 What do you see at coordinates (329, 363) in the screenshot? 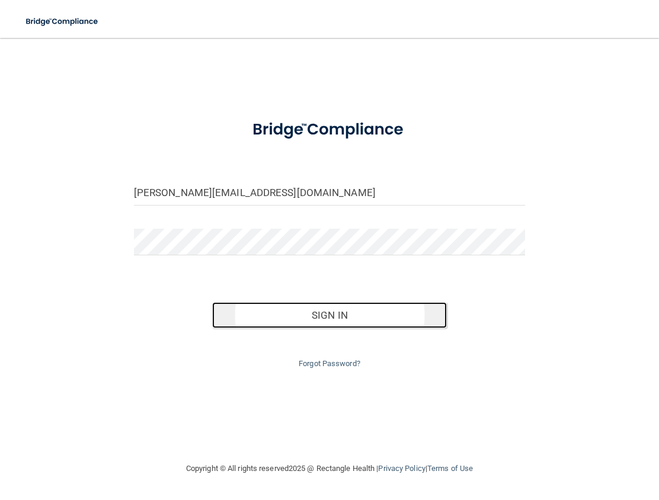
I see `a: Forgot Password?` at bounding box center [329, 363].